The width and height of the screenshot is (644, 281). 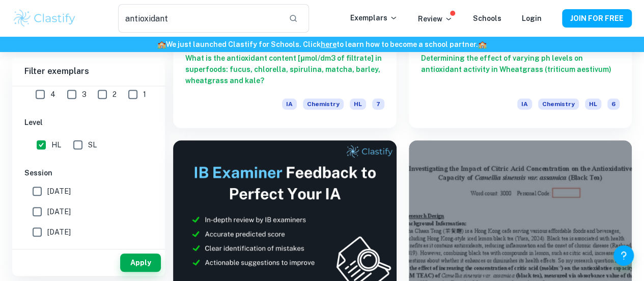 What do you see at coordinates (322, 44) in the screenshot?
I see `h6: We just launched Clastify for Schools. Click to learn how to become a school partner.` at bounding box center [322, 44].